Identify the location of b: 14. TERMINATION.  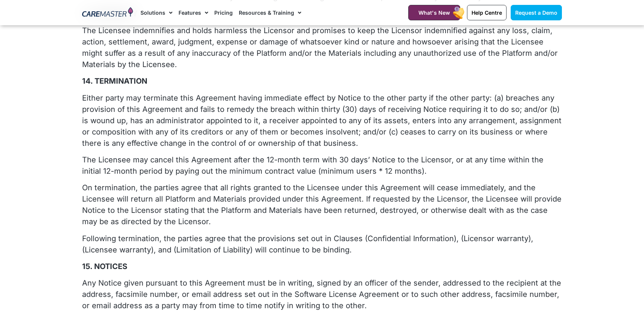
(114, 81).